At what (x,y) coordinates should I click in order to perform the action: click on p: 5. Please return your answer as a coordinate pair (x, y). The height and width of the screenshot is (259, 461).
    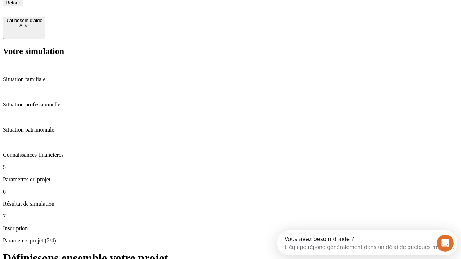
    Looking at the image, I should click on (230, 167).